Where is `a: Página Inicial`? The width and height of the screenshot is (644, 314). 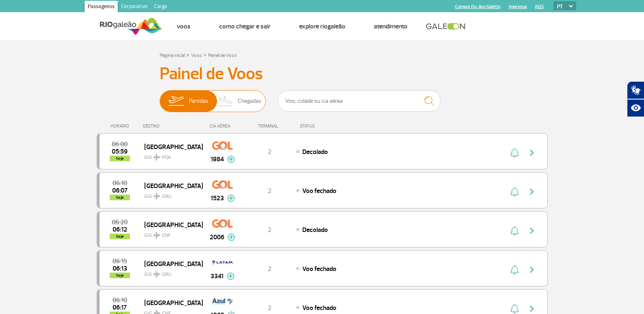 a: Página Inicial is located at coordinates (172, 55).